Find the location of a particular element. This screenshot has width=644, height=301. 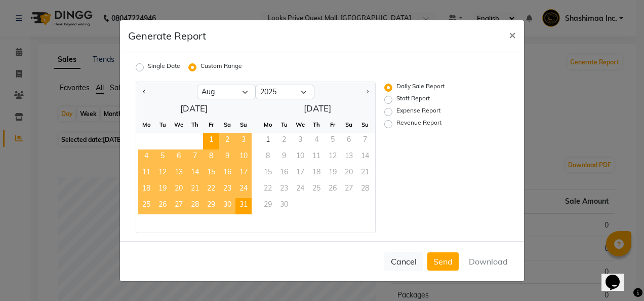

div: Wednesday, August 20, 2025 is located at coordinates (179, 190).